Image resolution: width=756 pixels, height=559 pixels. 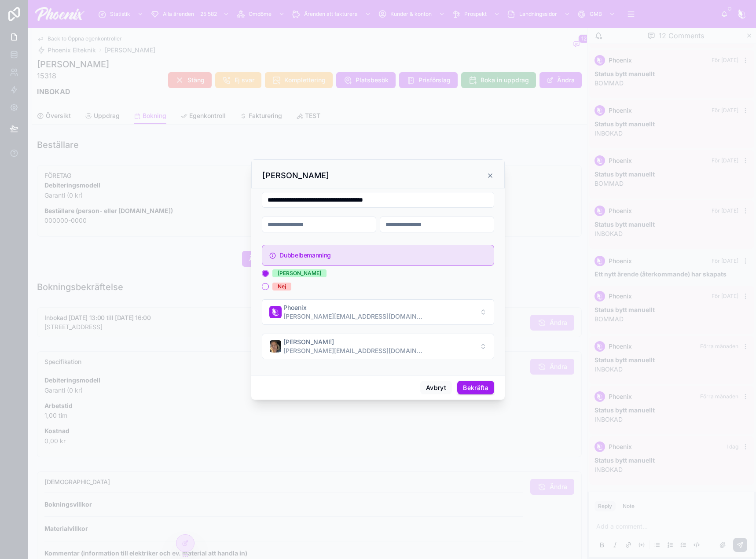 I want to click on button: Bekräfta, so click(x=476, y=388).